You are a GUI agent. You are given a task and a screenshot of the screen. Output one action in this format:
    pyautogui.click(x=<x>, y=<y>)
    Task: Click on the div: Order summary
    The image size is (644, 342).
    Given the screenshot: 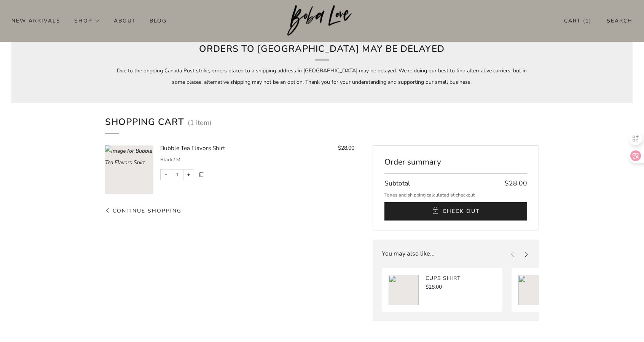 What is the action you would take?
    pyautogui.click(x=455, y=162)
    